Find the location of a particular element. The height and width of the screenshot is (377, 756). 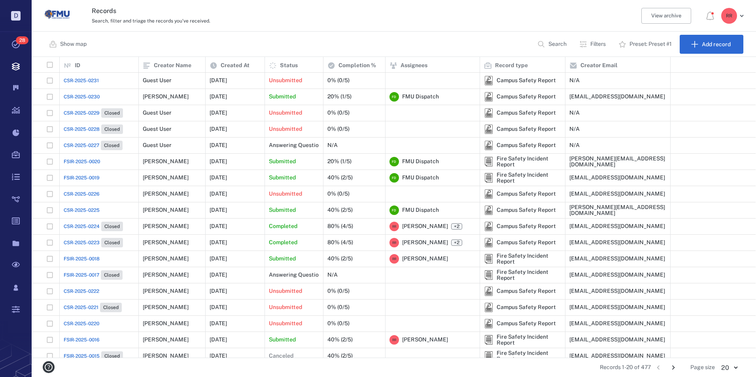

span: CSR-2025-0224 is located at coordinates (81, 227).